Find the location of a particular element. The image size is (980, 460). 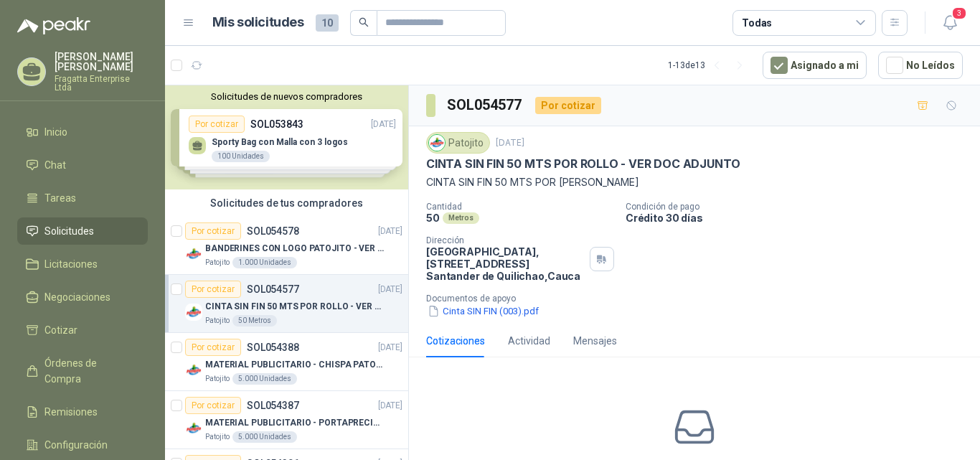

span: Remisiones is located at coordinates (71, 412).